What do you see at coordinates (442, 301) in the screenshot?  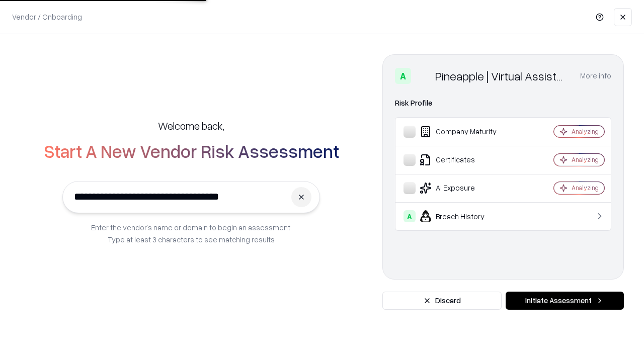 I see `button: Discard` at bounding box center [442, 301].